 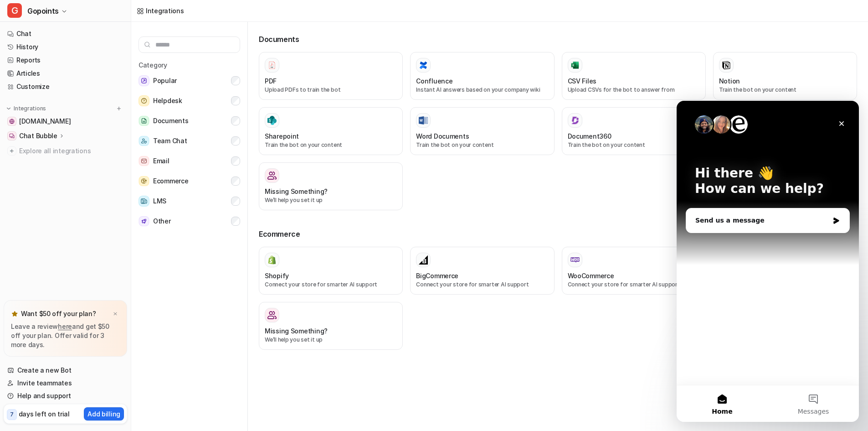 What do you see at coordinates (272, 120) in the screenshot?
I see `img: Sharepoint` at bounding box center [272, 120].